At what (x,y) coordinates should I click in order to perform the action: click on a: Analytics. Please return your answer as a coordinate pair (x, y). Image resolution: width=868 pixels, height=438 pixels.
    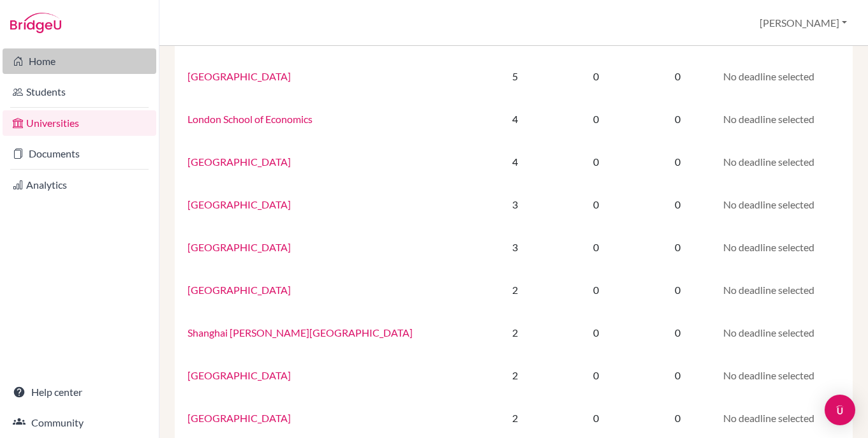
    Looking at the image, I should click on (79, 185).